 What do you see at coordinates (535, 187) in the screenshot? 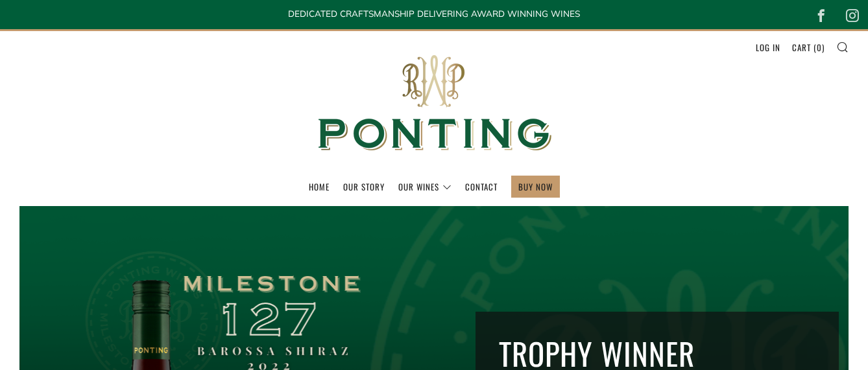
I see `a: BUY NOW` at bounding box center [535, 187].